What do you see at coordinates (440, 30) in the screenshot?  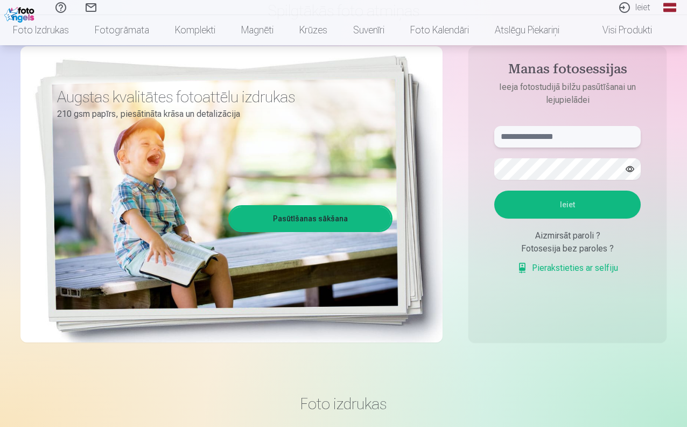 I see `a: Foto kalendāri` at bounding box center [440, 30].